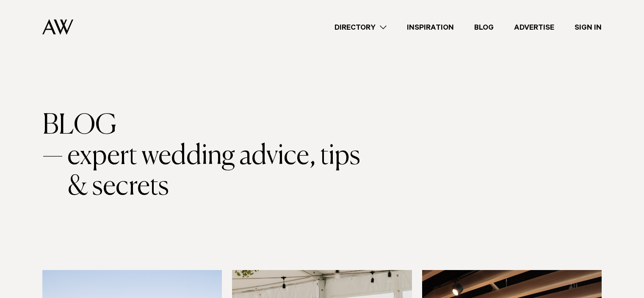 Image resolution: width=644 pixels, height=298 pixels. I want to click on span: expert wedding advice, tips & secrets, so click(224, 172).